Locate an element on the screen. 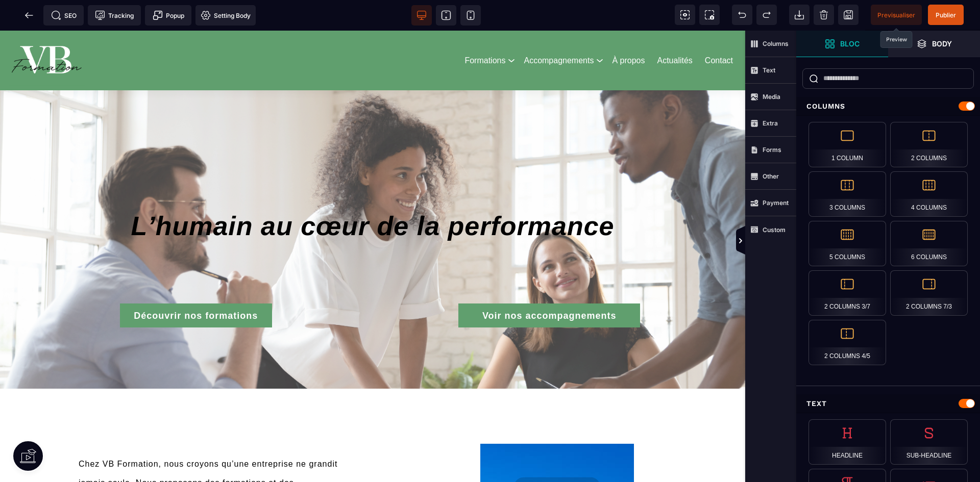 This screenshot has width=980, height=482. span: Screenshot is located at coordinates (709, 15).